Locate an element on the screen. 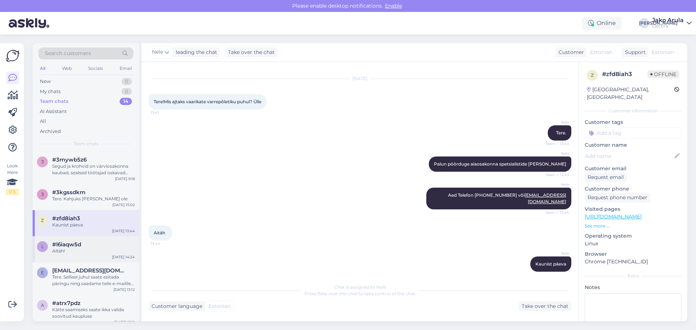 Image resolution: width=696 pixels, height=330 pixels. span: Aitäh is located at coordinates (159, 233).